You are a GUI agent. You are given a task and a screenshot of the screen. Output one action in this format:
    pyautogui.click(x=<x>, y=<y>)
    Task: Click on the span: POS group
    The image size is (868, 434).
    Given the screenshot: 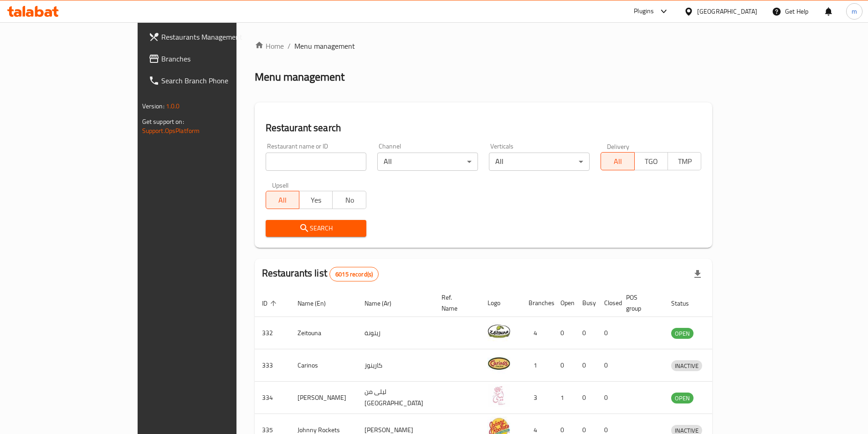 What is the action you would take?
    pyautogui.click(x=639, y=303)
    